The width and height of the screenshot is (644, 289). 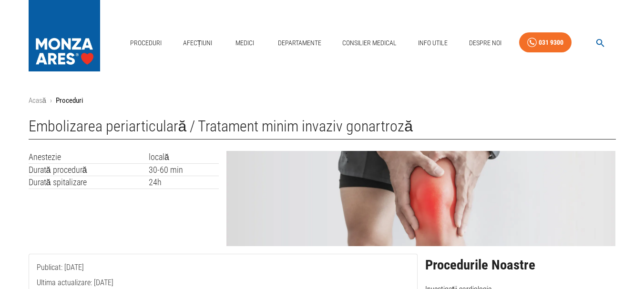 What do you see at coordinates (89, 157) in the screenshot?
I see `td: Anestezie` at bounding box center [89, 157].